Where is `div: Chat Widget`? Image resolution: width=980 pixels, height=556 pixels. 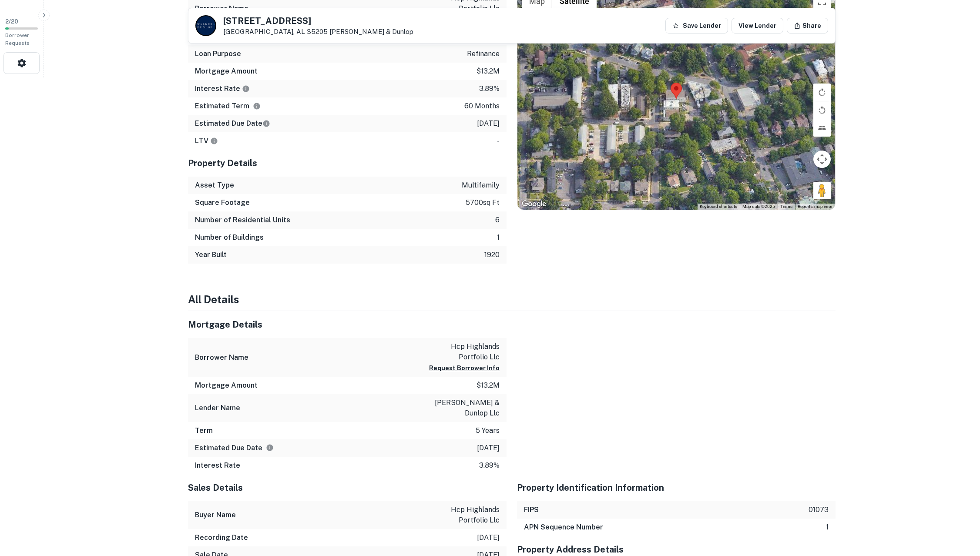 div: Chat Widget is located at coordinates (958, 507).